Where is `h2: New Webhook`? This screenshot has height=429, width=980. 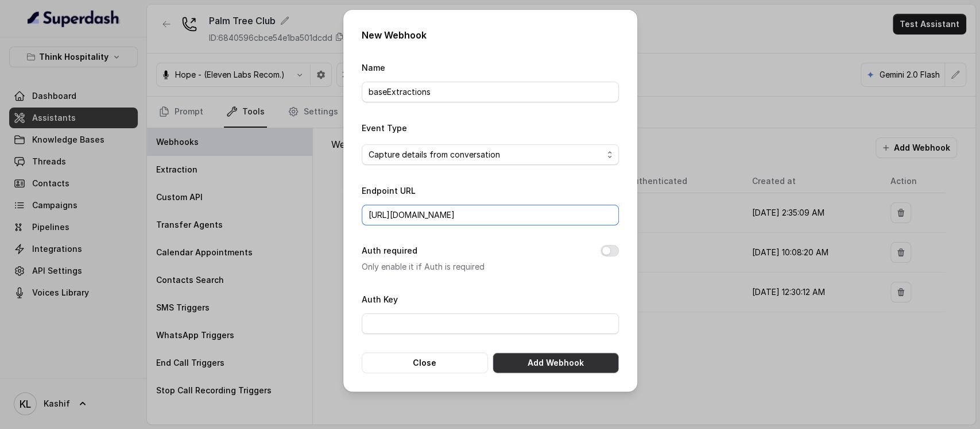 h2: New Webhook is located at coordinates (490, 35).